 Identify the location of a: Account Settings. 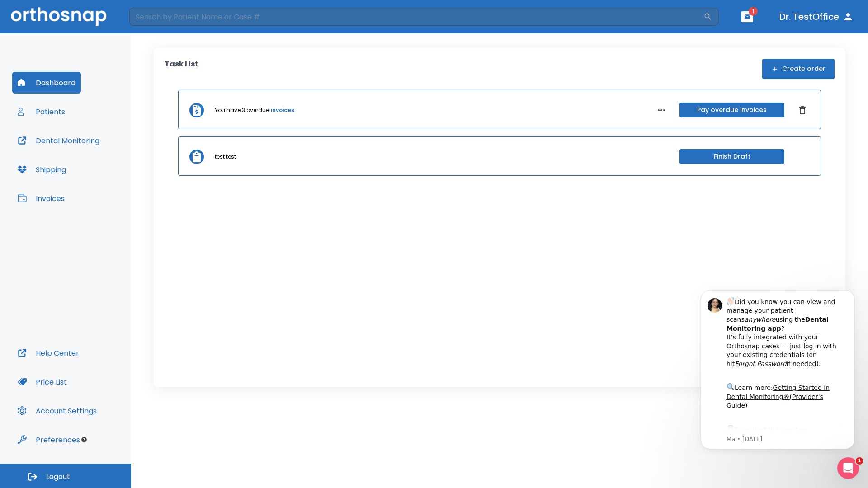
(57, 411).